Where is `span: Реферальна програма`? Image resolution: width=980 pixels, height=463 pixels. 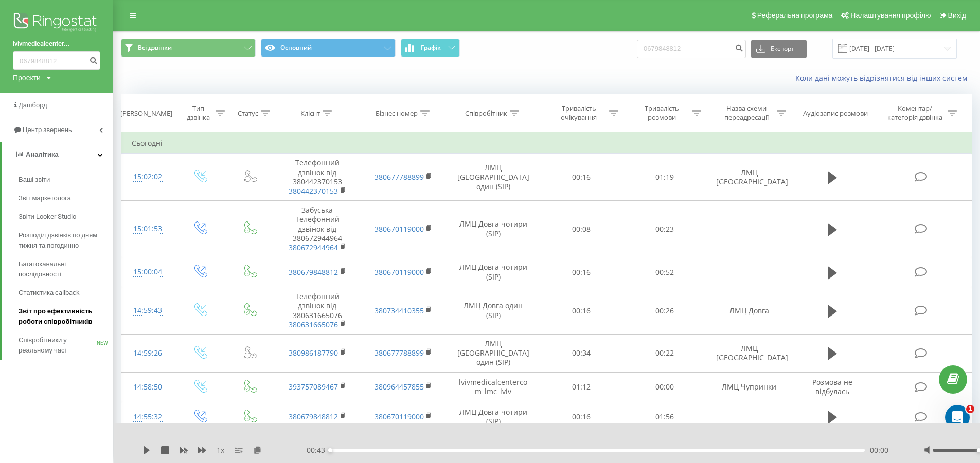
span: Реферальна програма is located at coordinates (794, 15).